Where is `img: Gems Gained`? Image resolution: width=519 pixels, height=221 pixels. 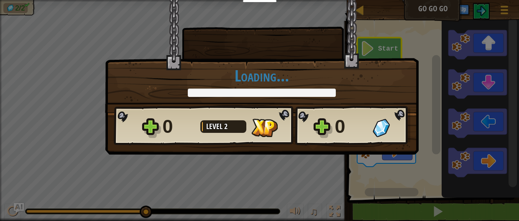
img: Gems Gained is located at coordinates (381, 128).